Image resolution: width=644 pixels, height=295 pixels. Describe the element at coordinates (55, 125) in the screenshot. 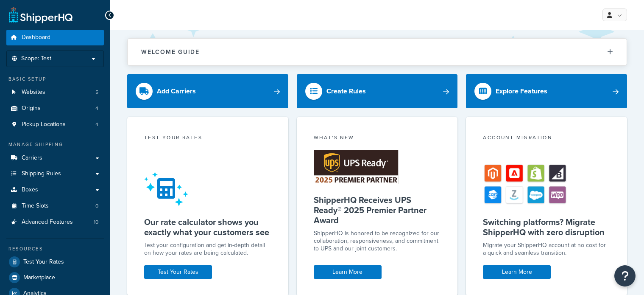

I see `a: Pickup Locations4` at that location.